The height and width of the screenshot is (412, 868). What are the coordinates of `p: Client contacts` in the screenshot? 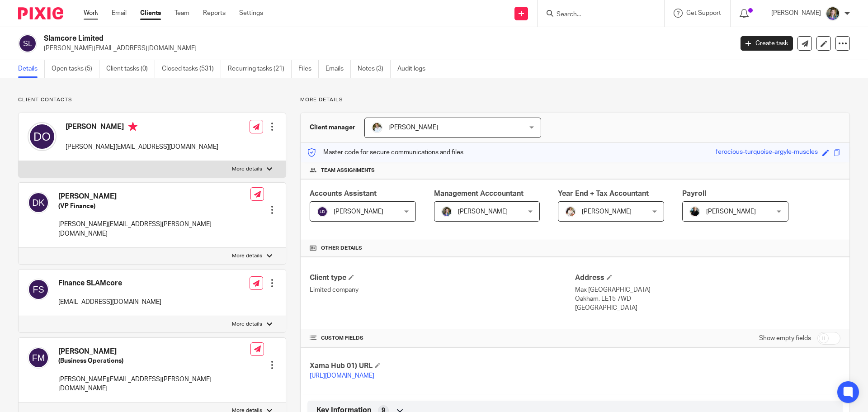 It's located at (152, 100).